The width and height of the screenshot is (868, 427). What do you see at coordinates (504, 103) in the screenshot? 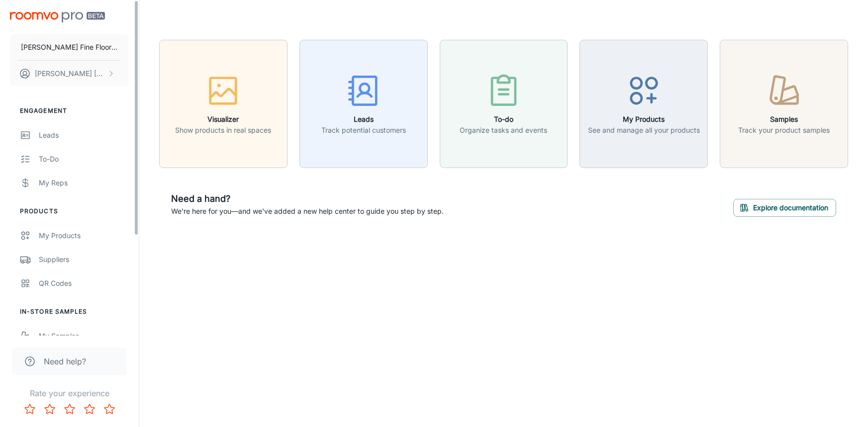
I see `a: To-doOrganize tasks and events` at bounding box center [504, 103].